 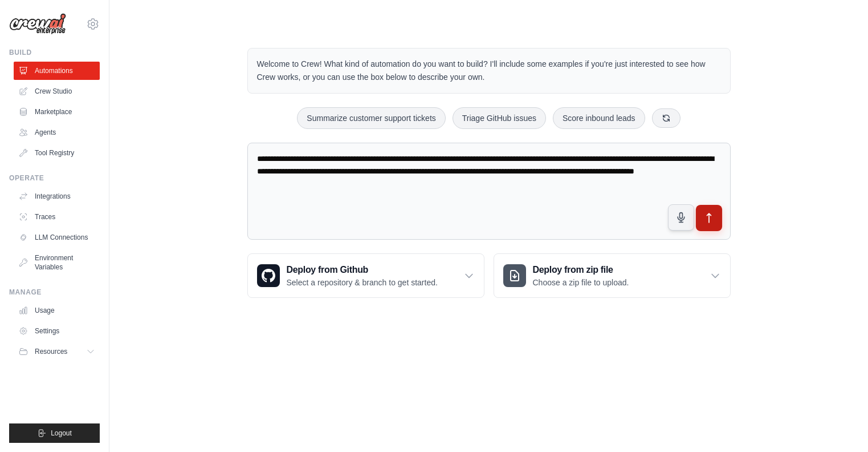 I want to click on button: Logout, so click(x=54, y=433).